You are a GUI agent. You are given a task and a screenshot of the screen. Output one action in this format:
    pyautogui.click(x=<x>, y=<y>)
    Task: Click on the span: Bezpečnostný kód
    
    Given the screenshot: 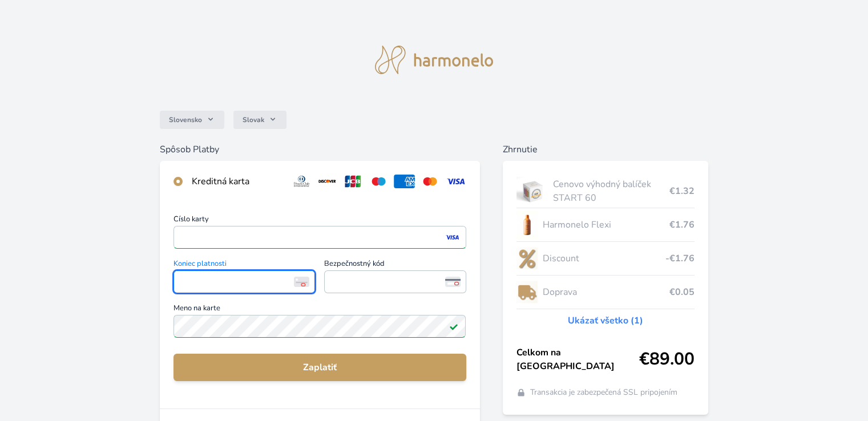 What is the action you would take?
    pyautogui.click(x=395, y=265)
    